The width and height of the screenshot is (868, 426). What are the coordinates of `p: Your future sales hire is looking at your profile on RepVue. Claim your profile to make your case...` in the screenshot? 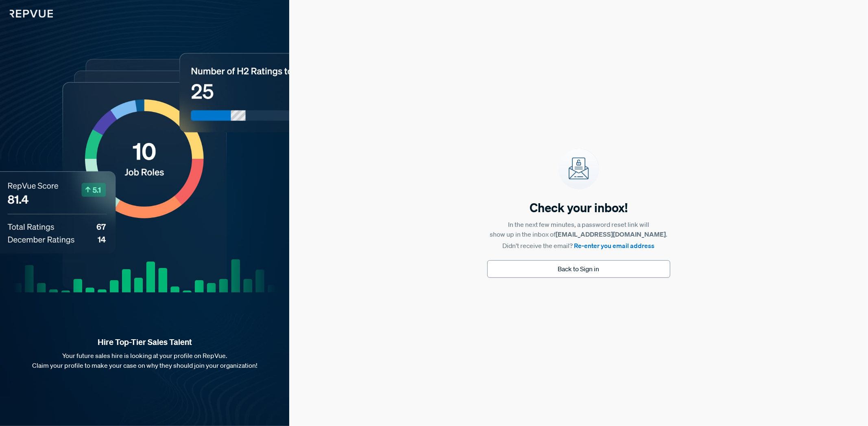 It's located at (144, 360).